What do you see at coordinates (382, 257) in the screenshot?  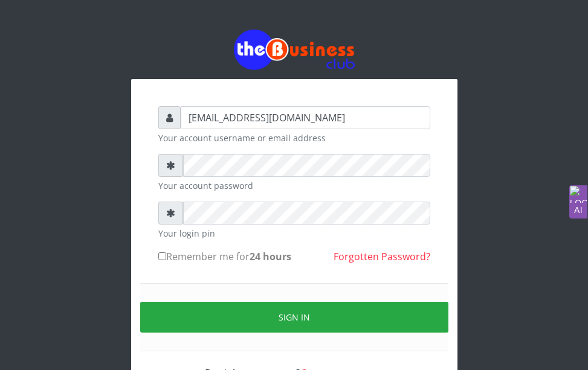 I see `a: Forgotten Password?` at bounding box center [382, 257].